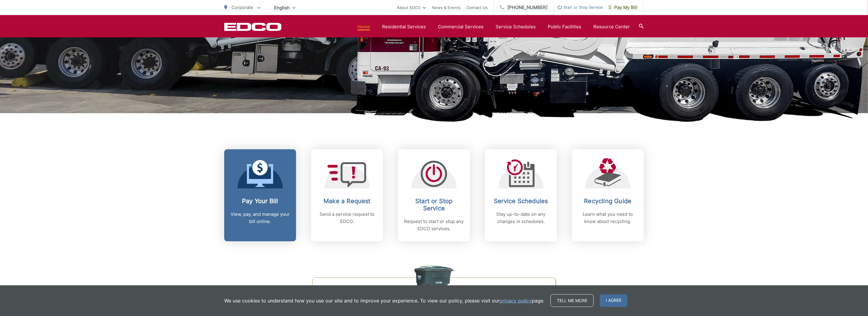  Describe the element at coordinates (434, 205) in the screenshot. I see `h2: Start or Stop Service` at that location.